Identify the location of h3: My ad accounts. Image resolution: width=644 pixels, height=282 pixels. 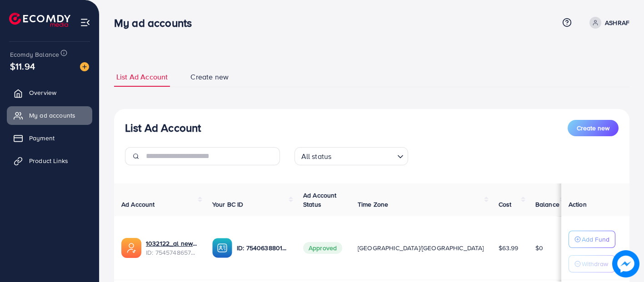
(156, 23).